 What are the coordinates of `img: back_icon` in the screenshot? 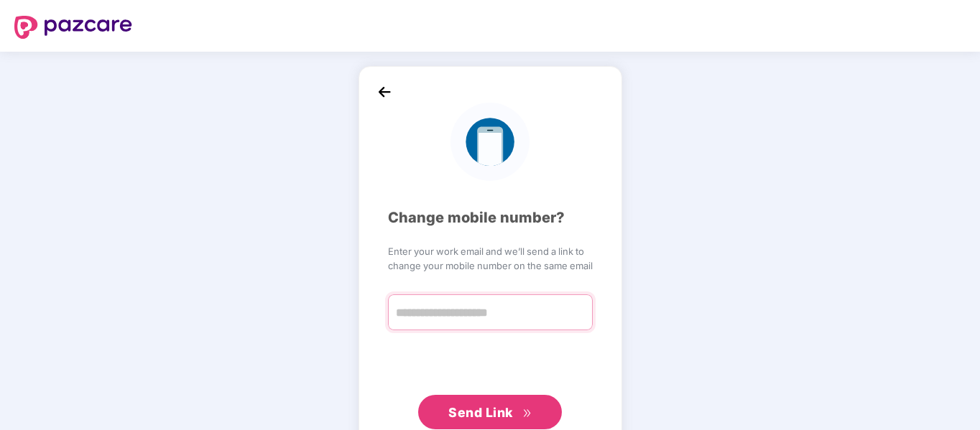 It's located at (384, 92).